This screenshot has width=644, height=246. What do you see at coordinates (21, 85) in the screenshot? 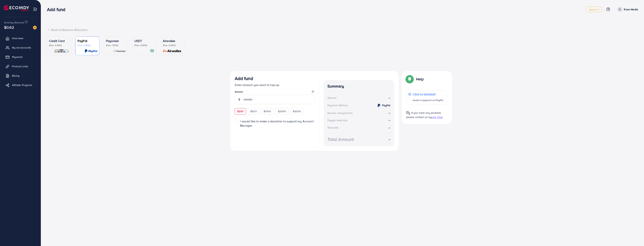
I see `a: Affiliate Program` at bounding box center [21, 85].